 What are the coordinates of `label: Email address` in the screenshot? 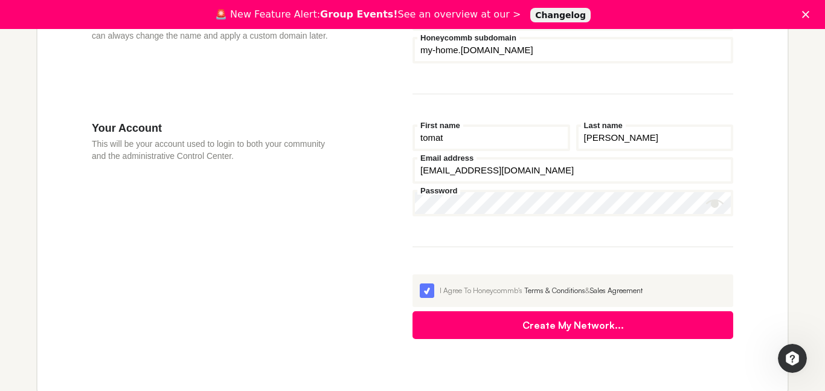 It's located at (447, 158).